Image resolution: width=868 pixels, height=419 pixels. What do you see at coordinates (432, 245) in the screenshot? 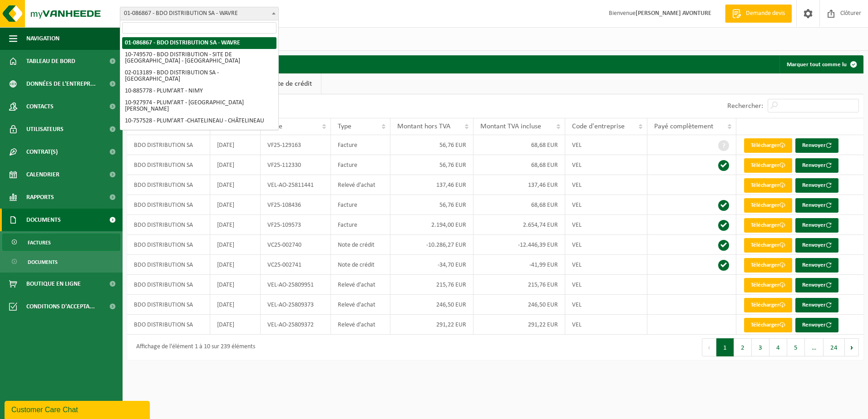
I see `td: -10.286,27 EUR` at bounding box center [432, 245].